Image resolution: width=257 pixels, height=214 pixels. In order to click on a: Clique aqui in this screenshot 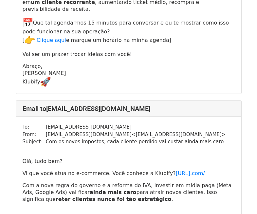, I will do `click(51, 40)`.